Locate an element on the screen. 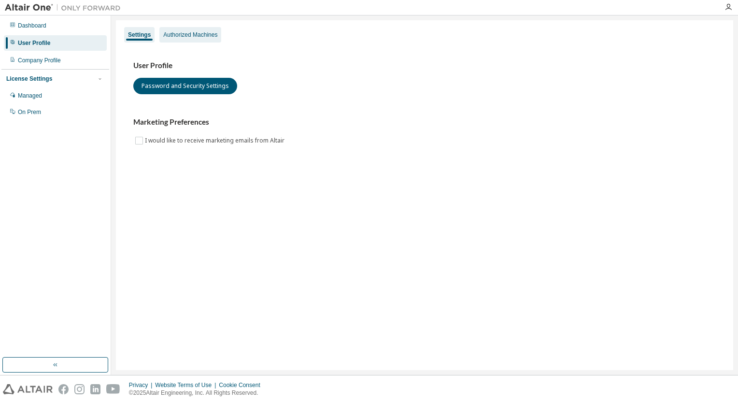  div: Website Terms of Use is located at coordinates (187, 385).